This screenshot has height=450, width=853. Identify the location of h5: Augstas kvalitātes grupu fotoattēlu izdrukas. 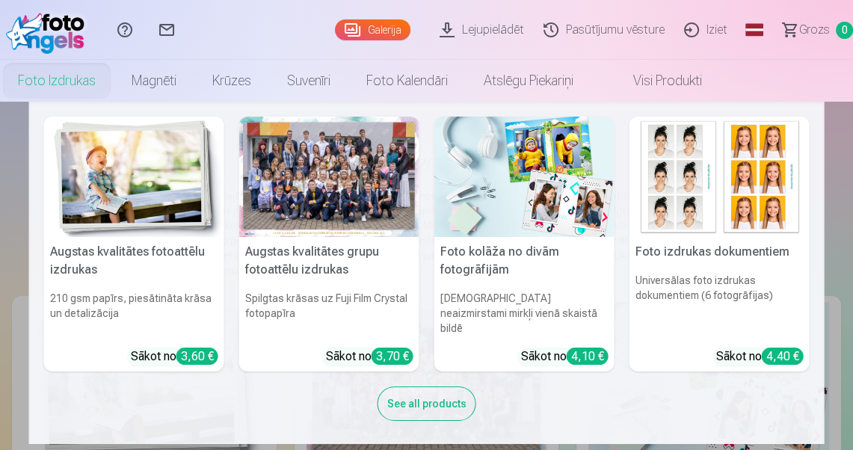
(329, 261).